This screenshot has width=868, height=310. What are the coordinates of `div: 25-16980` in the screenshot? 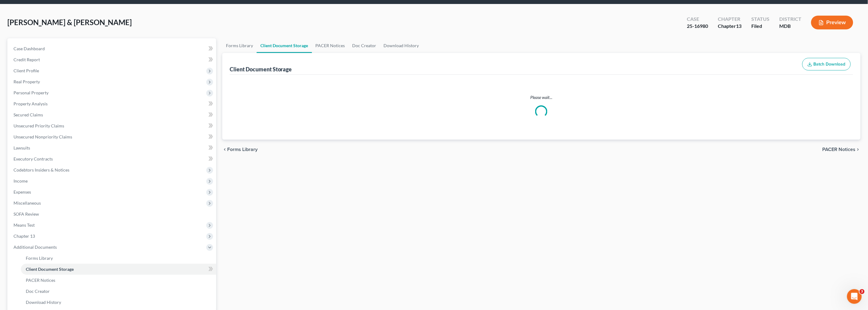 It's located at (697, 26).